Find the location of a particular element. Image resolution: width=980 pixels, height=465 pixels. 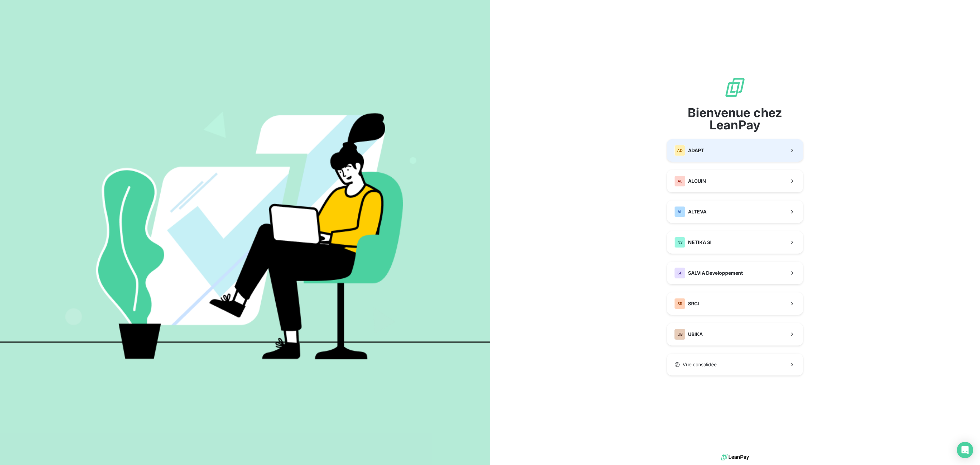

span: ALTEVA is located at coordinates (697, 212).